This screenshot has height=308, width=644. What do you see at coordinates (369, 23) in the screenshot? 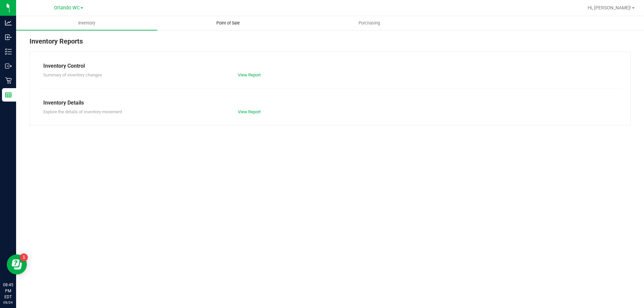
I see `a: Purchasing` at bounding box center [369, 23].